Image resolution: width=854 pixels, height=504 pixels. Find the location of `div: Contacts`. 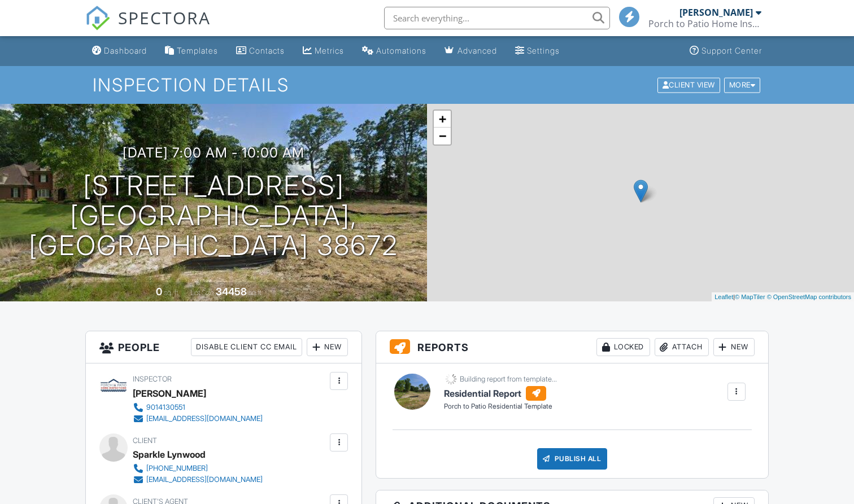

div: Contacts is located at coordinates (266, 50).